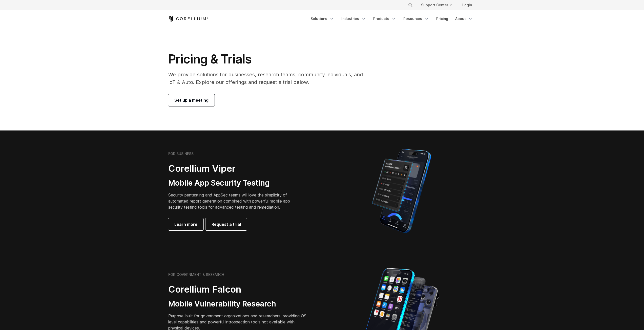 The image size is (644, 330). What do you see at coordinates (191, 100) in the screenshot?
I see `span: Set up a meeting` at bounding box center [191, 100].